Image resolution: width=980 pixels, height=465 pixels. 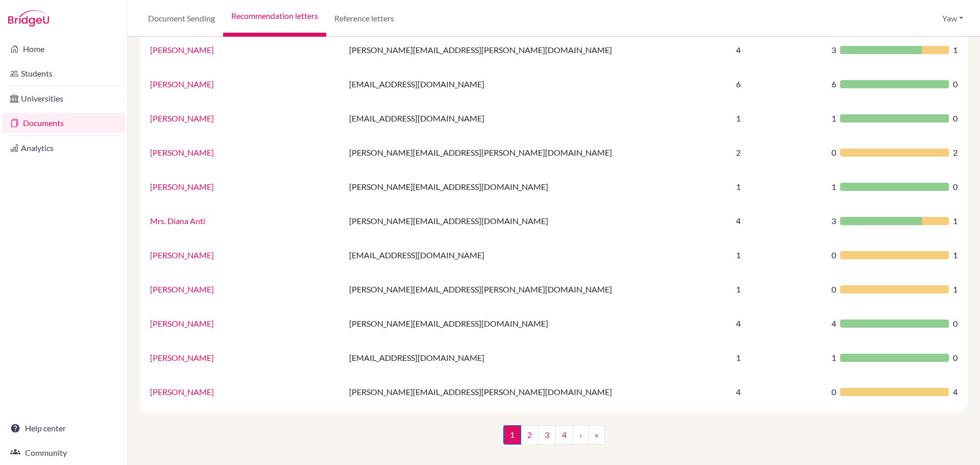 I want to click on span: 2, so click(x=955, y=153).